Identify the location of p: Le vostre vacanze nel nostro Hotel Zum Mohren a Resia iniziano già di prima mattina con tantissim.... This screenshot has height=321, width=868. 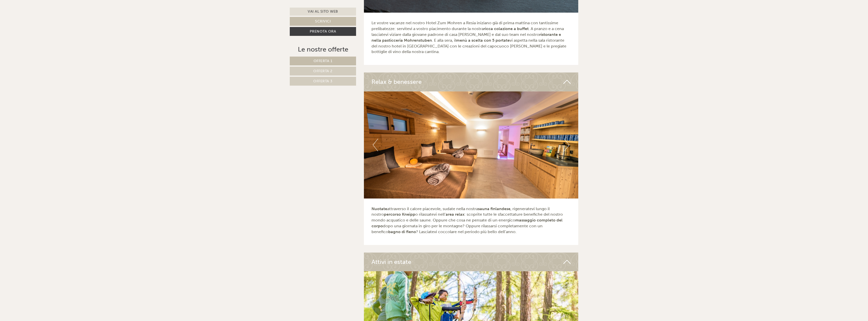
(471, 37).